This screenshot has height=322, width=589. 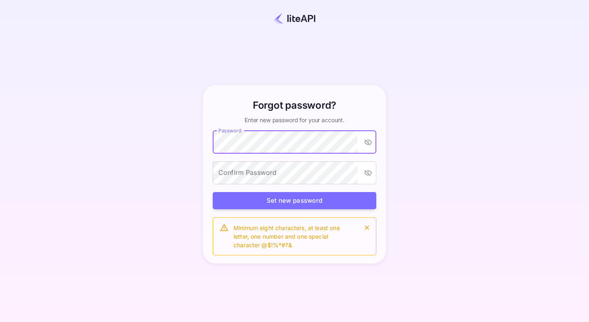 I want to click on label: Password, so click(x=230, y=130).